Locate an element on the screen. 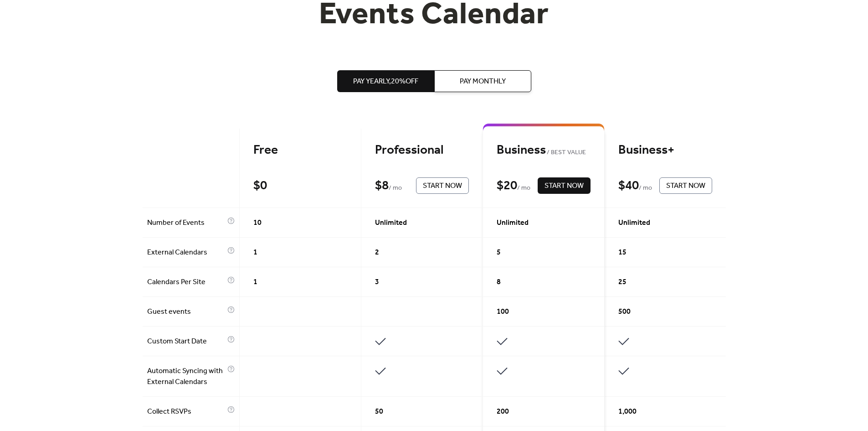 The width and height of the screenshot is (868, 431). button: Pay Yearly,20%off is located at coordinates (385, 81).